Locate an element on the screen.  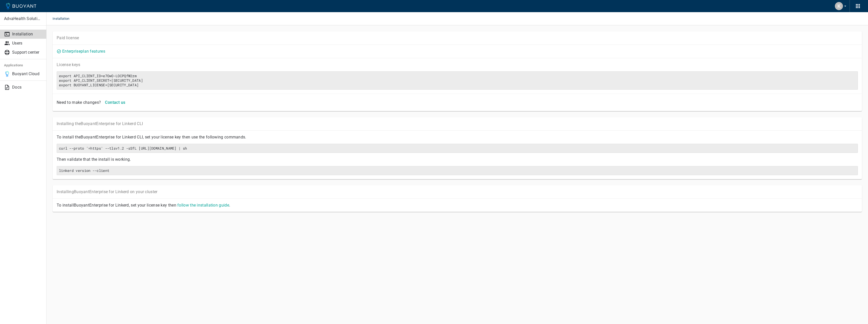
p: AdvaHealth Solutions is located at coordinates (23, 18).